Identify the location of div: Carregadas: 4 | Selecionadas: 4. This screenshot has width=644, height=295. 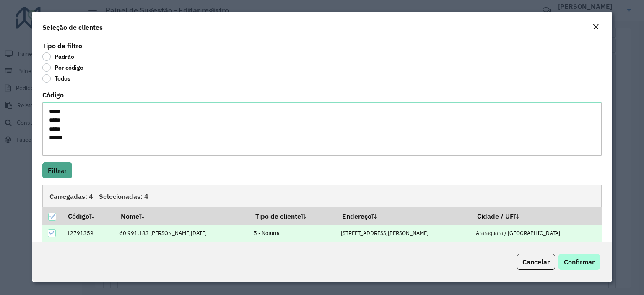
(322, 196).